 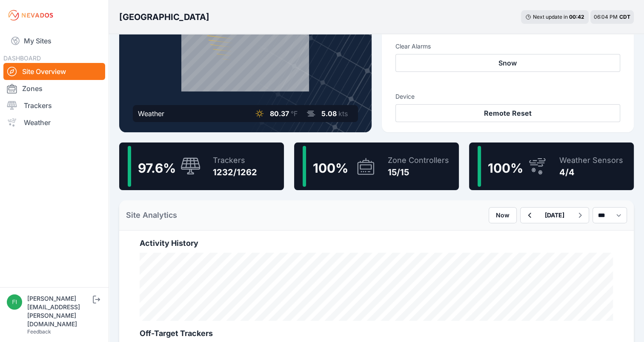 What do you see at coordinates (39, 332) in the screenshot?
I see `a: Feedback` at bounding box center [39, 332].